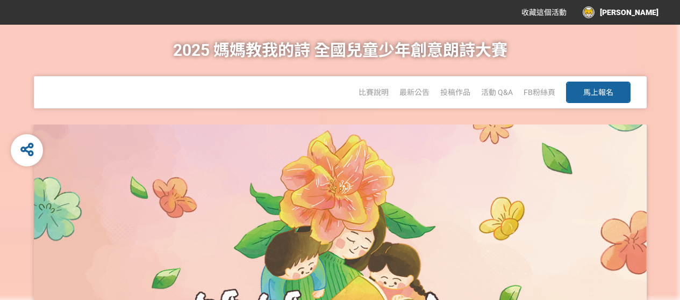  Describe the element at coordinates (539, 92) in the screenshot. I see `span: FB粉絲頁` at that location.